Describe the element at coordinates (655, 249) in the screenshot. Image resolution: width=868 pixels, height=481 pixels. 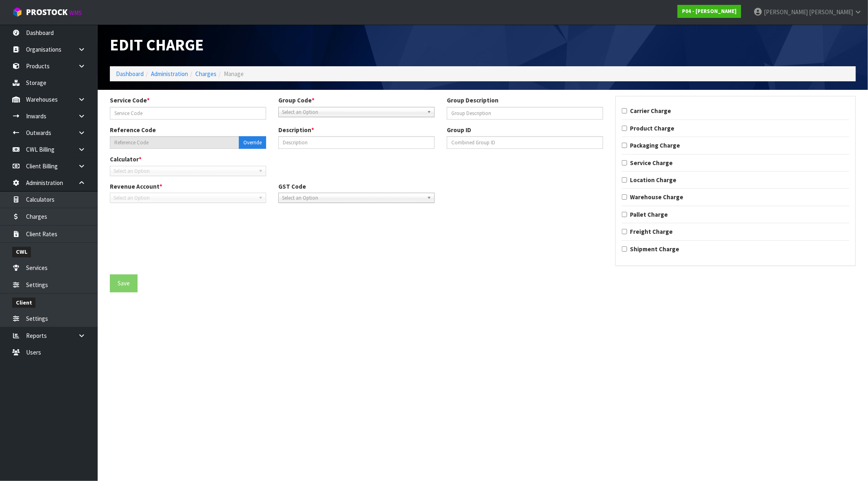
I see `strong: Shipment Charge` at that location.